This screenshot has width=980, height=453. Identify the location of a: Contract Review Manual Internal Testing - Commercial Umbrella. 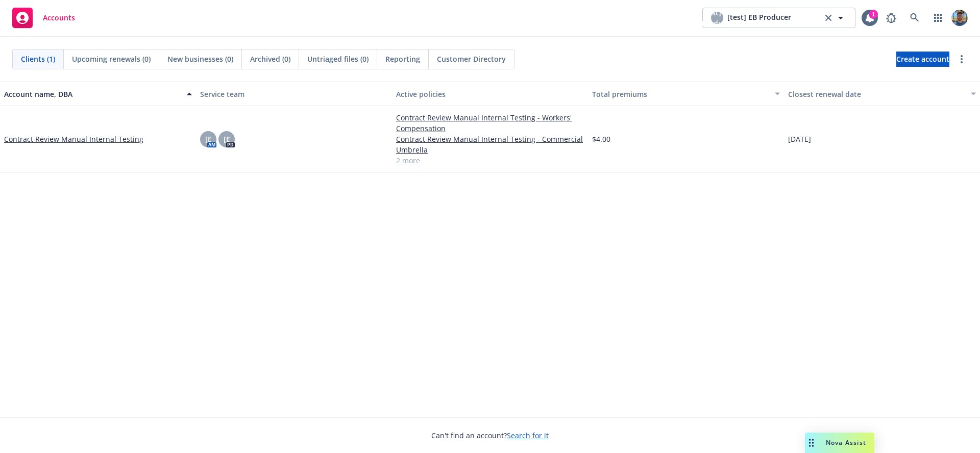
(490, 144).